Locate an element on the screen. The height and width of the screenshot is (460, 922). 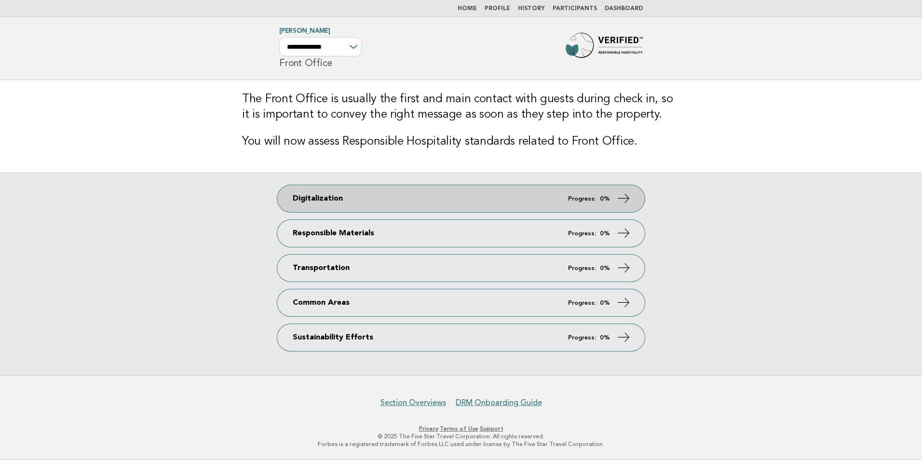
a: Dashboard is located at coordinates (624, 9).